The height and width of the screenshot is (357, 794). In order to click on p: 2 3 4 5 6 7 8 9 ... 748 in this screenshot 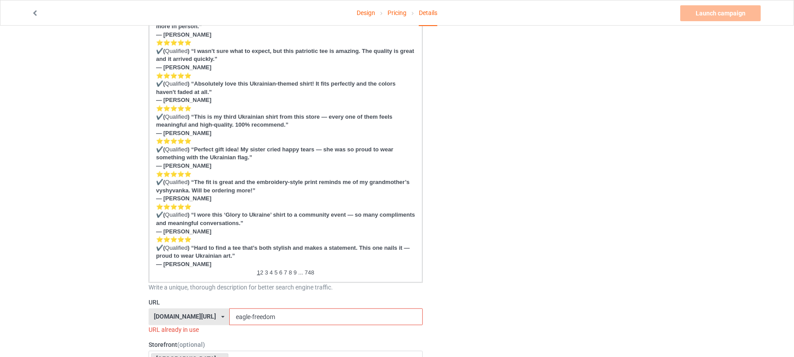, I will do `click(286, 272)`.